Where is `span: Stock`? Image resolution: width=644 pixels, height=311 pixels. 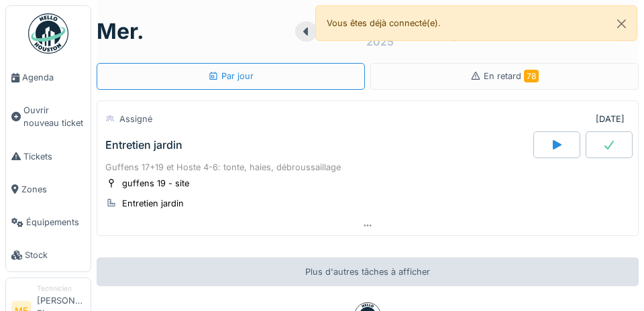 span: Stock is located at coordinates (55, 255).